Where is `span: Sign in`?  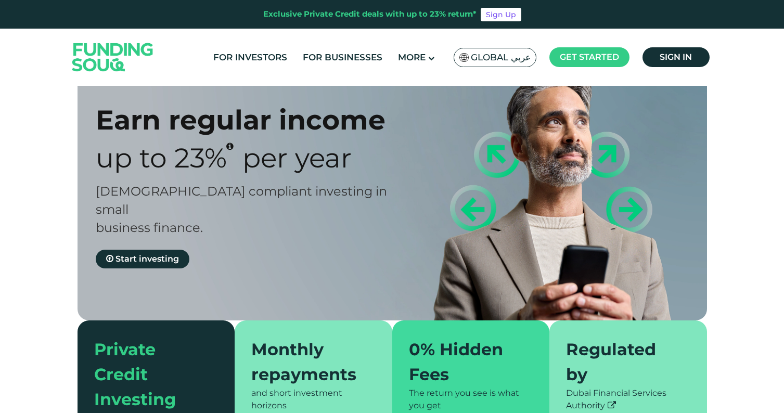
span: Sign in is located at coordinates (676, 57).